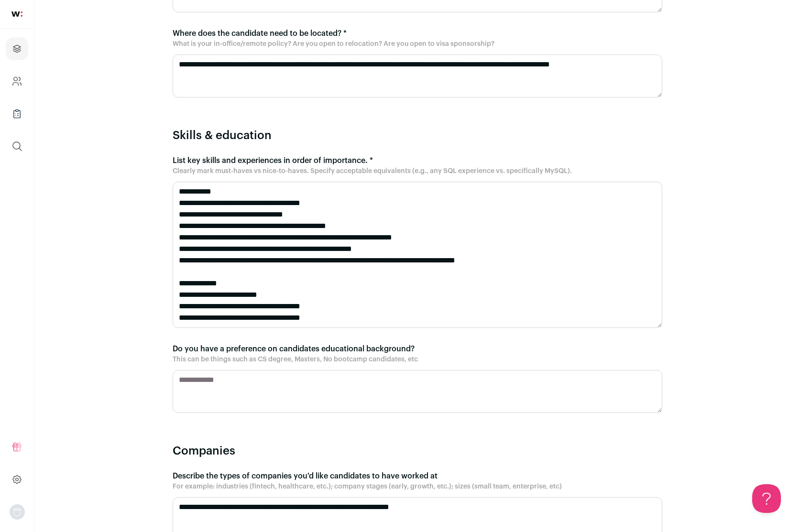  I want to click on a: Company Lists, so click(17, 114).